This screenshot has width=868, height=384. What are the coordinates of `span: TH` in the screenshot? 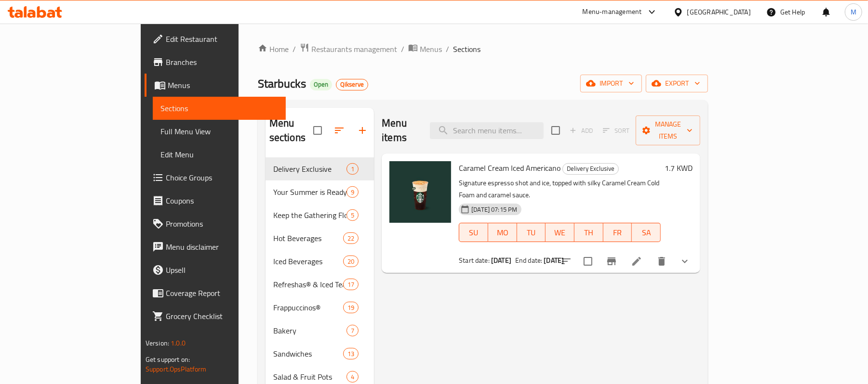 It's located at (589, 232).